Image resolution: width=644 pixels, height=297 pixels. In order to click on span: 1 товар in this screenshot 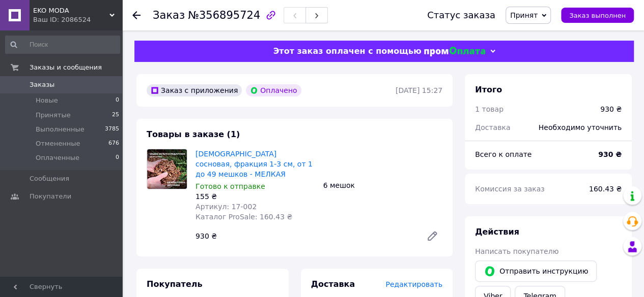, I will do `click(489, 109)`.